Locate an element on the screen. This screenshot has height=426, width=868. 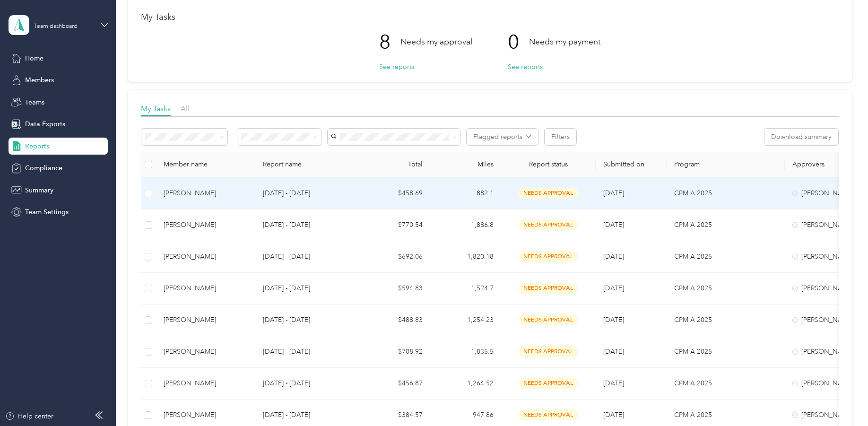
td: 1,835.5 is located at coordinates (466, 352).